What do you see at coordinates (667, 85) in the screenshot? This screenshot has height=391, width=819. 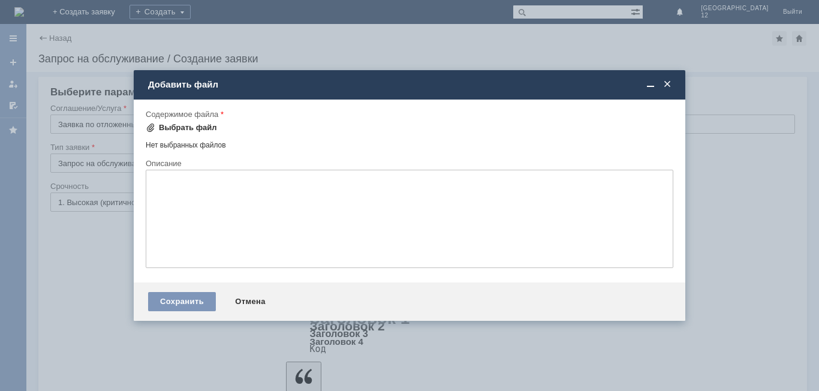 I see `span: Закрыть` at bounding box center [667, 85].